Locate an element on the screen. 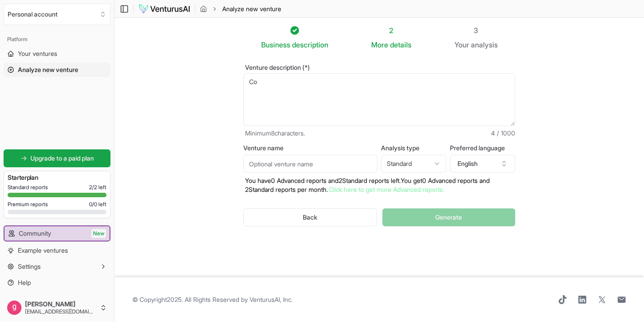 This screenshot has width=644, height=322. a: VenturusAI, Inc is located at coordinates (270, 299).